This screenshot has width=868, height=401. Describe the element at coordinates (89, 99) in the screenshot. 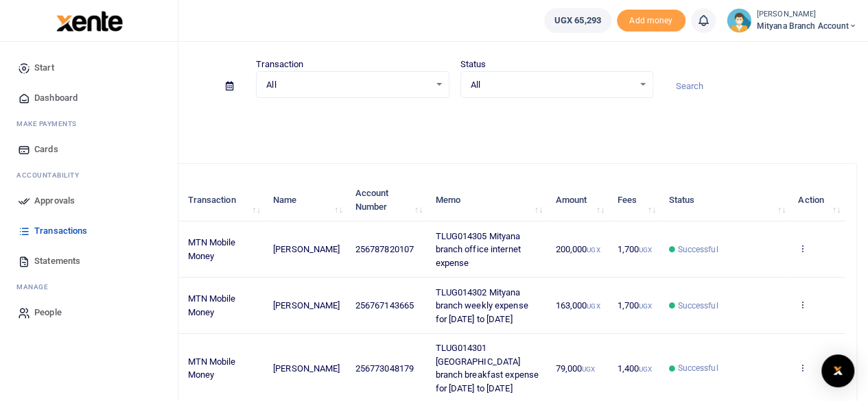

I see `a: Dashboard` at that location.